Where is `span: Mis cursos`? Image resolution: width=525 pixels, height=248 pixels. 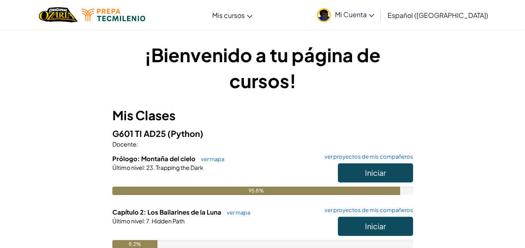
span: Mis cursos is located at coordinates (228, 15).